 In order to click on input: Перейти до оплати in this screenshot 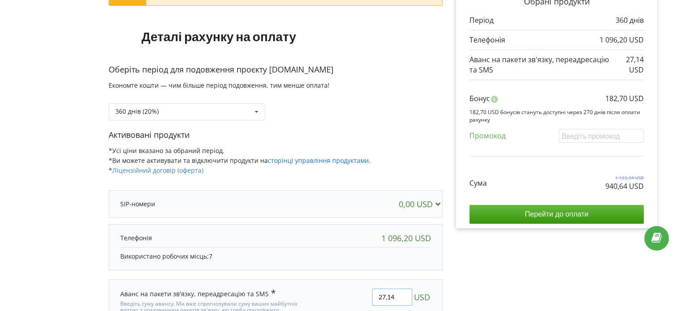, I will do `click(557, 214)`.